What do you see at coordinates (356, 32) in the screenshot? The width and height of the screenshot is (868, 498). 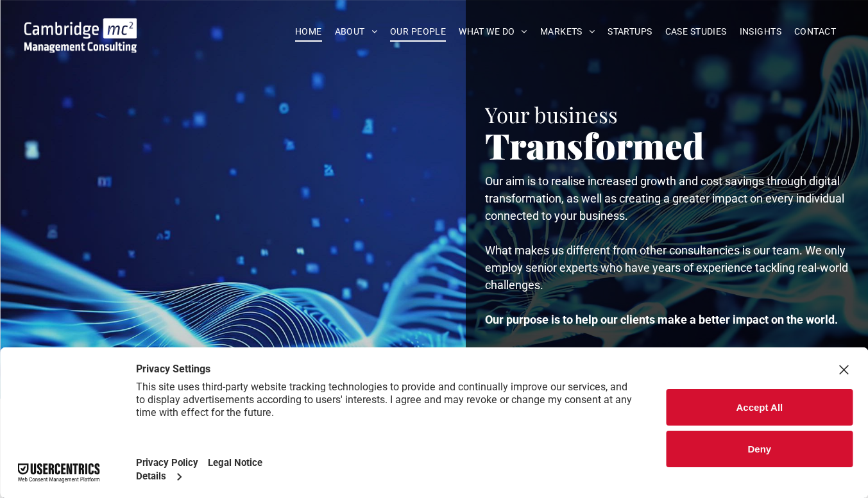 I see `a: ABOUT` at bounding box center [356, 32].